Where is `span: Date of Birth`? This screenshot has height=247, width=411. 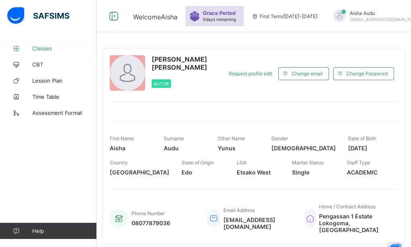 span: Date of Birth is located at coordinates (362, 138).